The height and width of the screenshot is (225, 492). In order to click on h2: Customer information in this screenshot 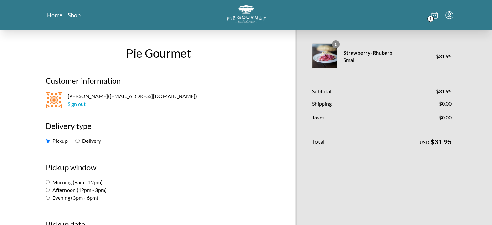, I will do `click(159, 83)`.